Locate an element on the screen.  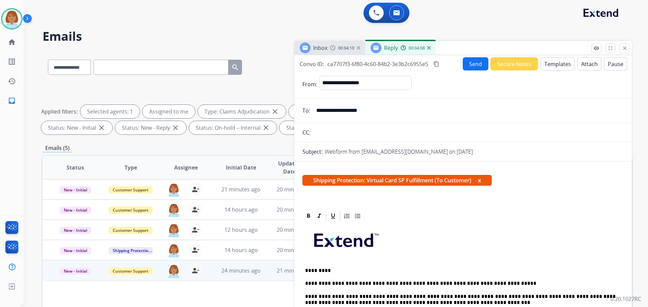
p: CC: is located at coordinates (306, 133).